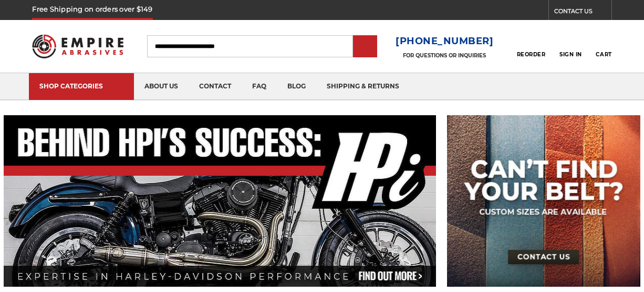 The image size is (644, 292). Describe the element at coordinates (259, 86) in the screenshot. I see `a: faq` at that location.